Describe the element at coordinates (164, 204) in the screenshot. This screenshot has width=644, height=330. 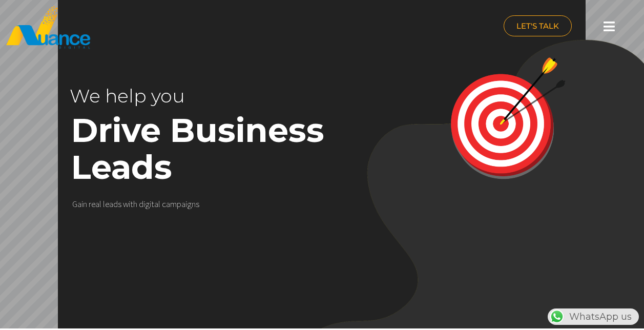
I see `div: c` at that location.